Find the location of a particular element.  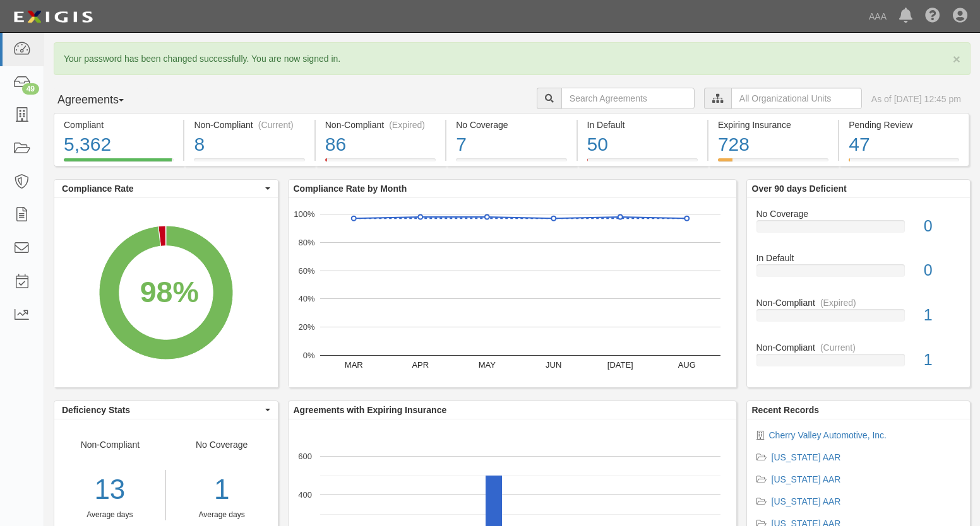

text: MAR is located at coordinates (353, 364).